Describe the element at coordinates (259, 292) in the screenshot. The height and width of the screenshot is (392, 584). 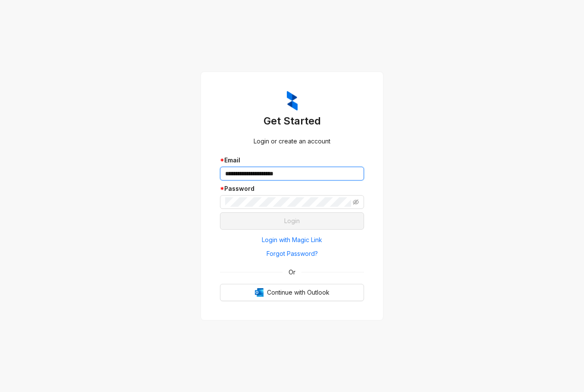
I see `img: Outlook` at that location.